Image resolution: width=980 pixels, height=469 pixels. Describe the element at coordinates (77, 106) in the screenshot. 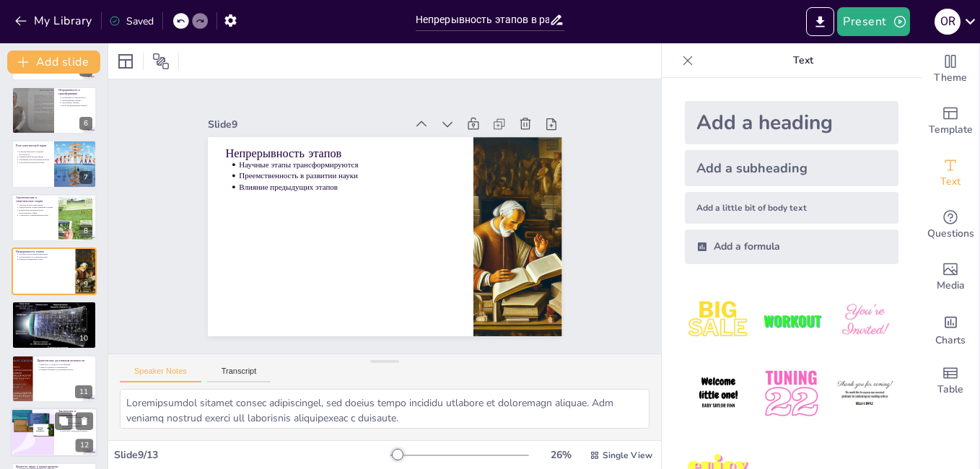

I see `p: Наука как динамичный процесс` at that location.